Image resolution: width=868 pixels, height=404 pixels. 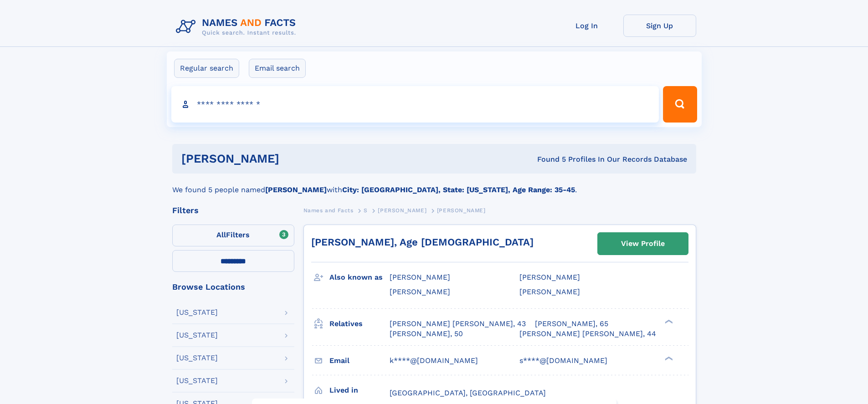 What do you see at coordinates (415, 104) in the screenshot?
I see `input: search input` at bounding box center [415, 104].